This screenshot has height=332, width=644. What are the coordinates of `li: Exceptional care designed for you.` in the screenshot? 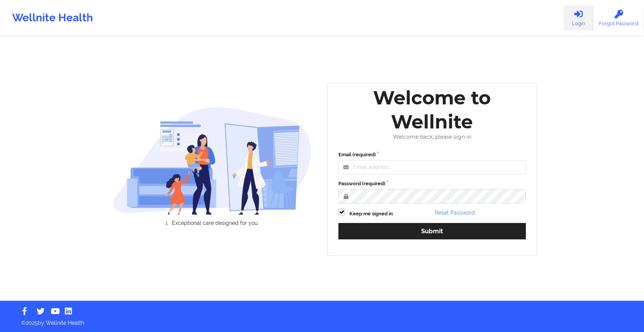 It's located at (215, 223).